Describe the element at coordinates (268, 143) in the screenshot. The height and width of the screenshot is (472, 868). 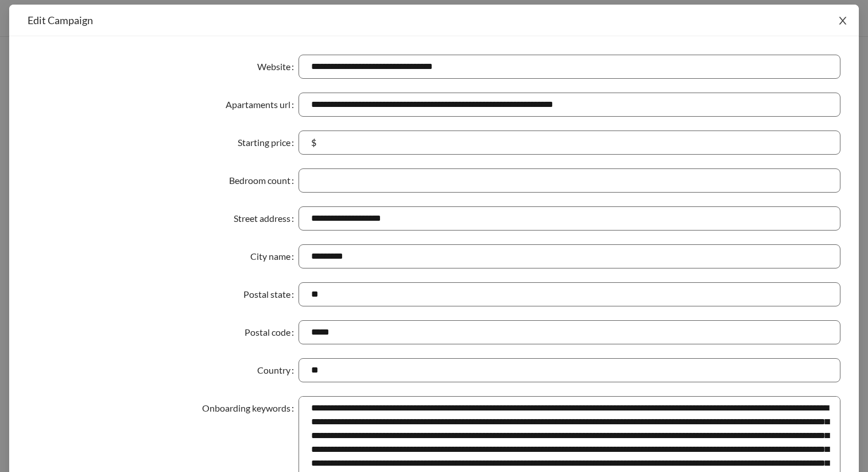
I see `label: Starting price` at that location.